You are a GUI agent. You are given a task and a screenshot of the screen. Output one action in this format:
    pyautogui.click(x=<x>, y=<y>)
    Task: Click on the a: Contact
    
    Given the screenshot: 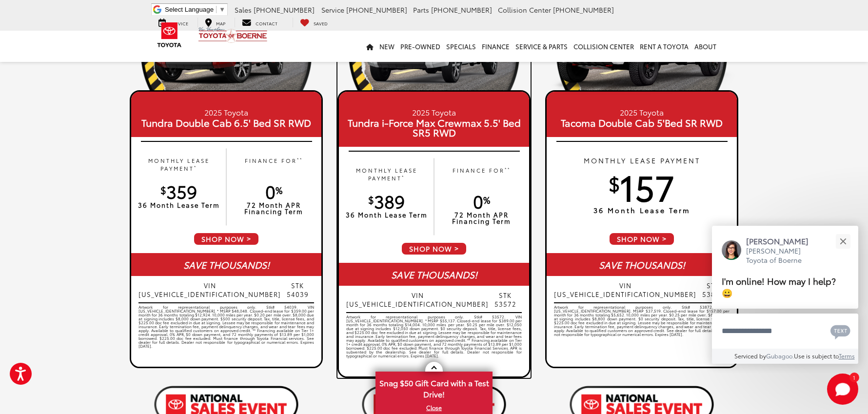 What is the action you would take?
    pyautogui.click(x=259, y=22)
    